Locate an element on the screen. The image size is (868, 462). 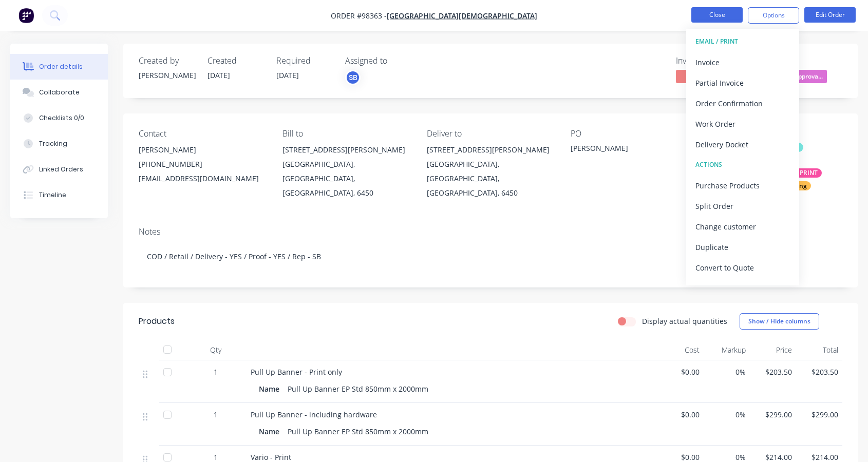
div: Duplicate is located at coordinates (743, 247).